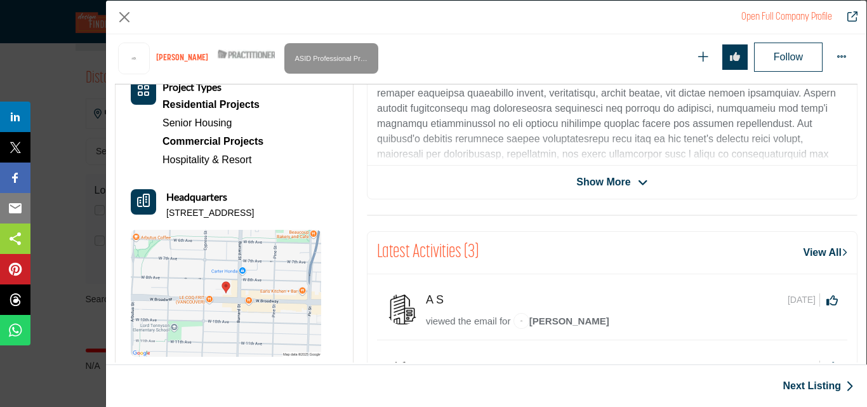  What do you see at coordinates (788, 57) in the screenshot?
I see `button: Follow` at bounding box center [788, 57].